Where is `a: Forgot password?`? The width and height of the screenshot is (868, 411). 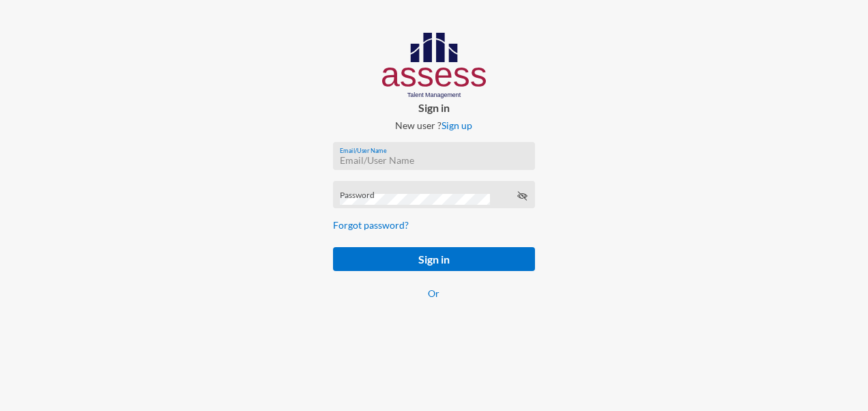 a: Forgot password? is located at coordinates (370, 225).